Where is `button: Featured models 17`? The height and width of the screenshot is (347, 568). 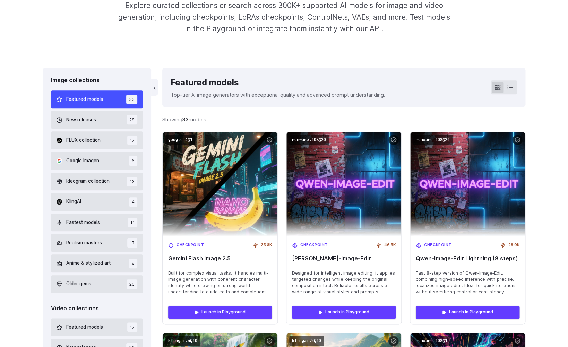
button: Featured models 17 is located at coordinates (97, 327).